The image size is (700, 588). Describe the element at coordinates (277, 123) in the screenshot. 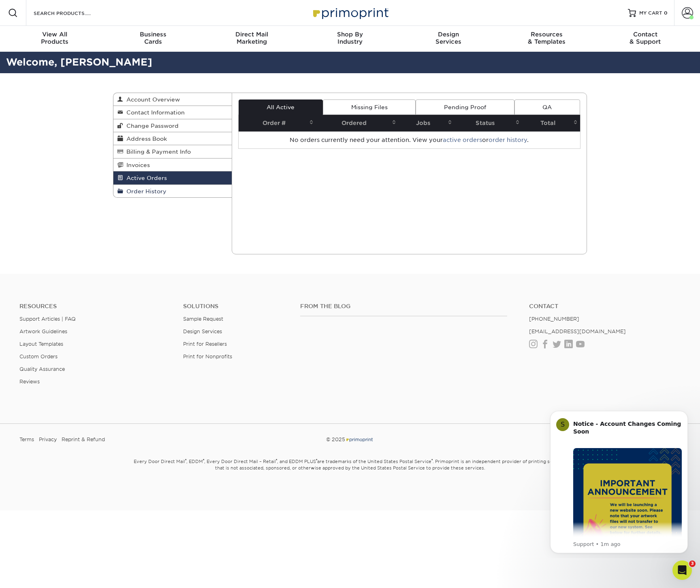

I see `th: Order #` at that location.